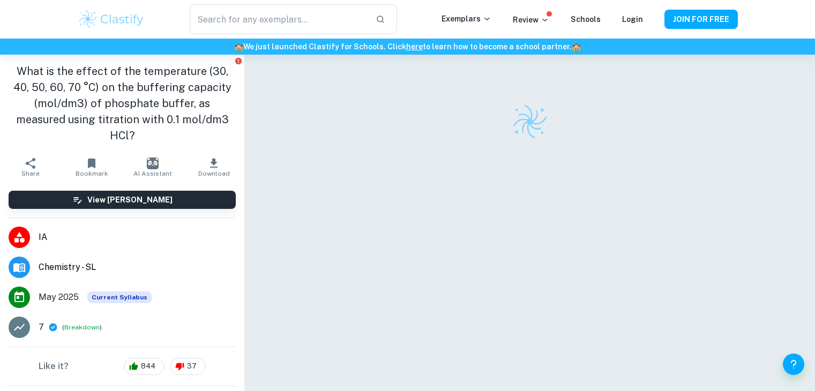 This screenshot has height=391, width=815. What do you see at coordinates (153, 163) in the screenshot?
I see `img: AI Assistant` at bounding box center [153, 163].